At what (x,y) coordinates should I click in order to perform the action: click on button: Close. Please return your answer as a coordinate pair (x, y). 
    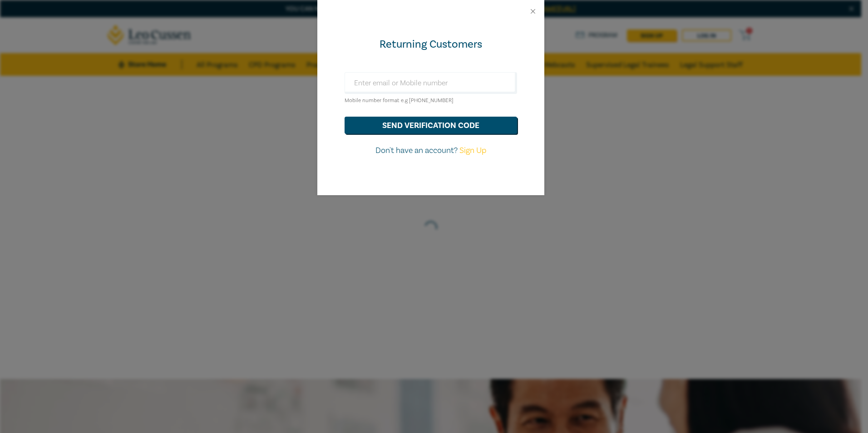
    Looking at the image, I should click on (533, 11).